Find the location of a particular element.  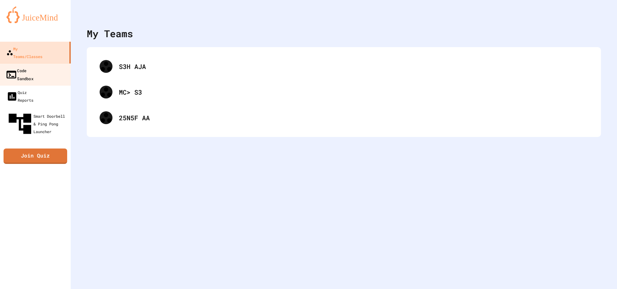

a: Join Quiz is located at coordinates (35, 156).